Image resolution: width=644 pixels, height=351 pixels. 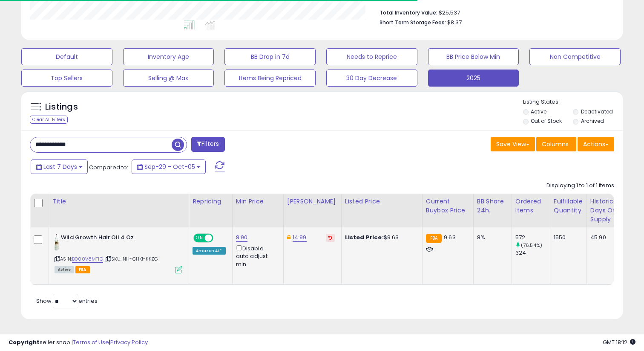 What do you see at coordinates (412, 22) in the screenshot?
I see `b: Short Term Storage Fees:` at bounding box center [412, 22].